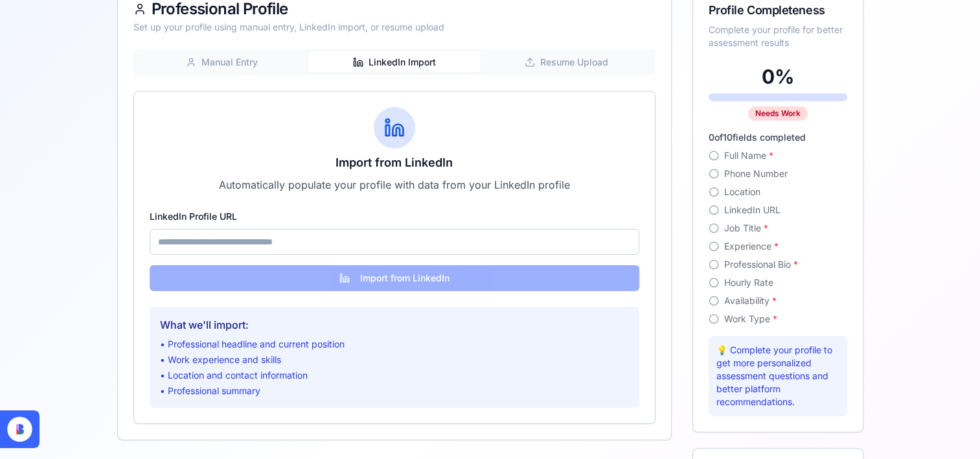 The image size is (980, 459). I want to click on div: Needs Work, so click(778, 113).